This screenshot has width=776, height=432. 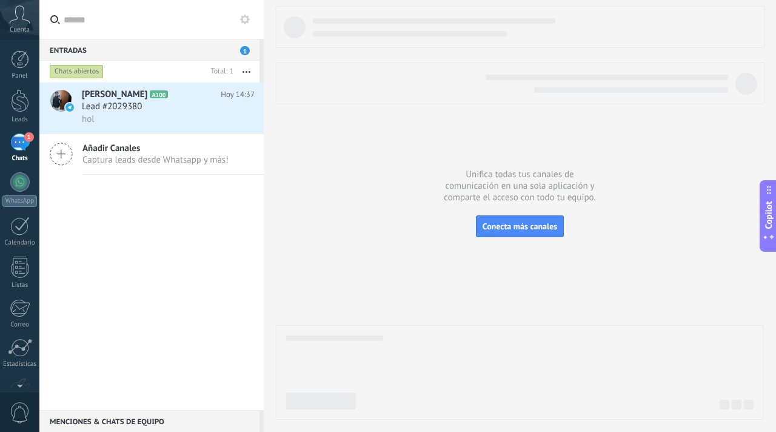 I want to click on span: Añadir Canales, so click(x=155, y=148).